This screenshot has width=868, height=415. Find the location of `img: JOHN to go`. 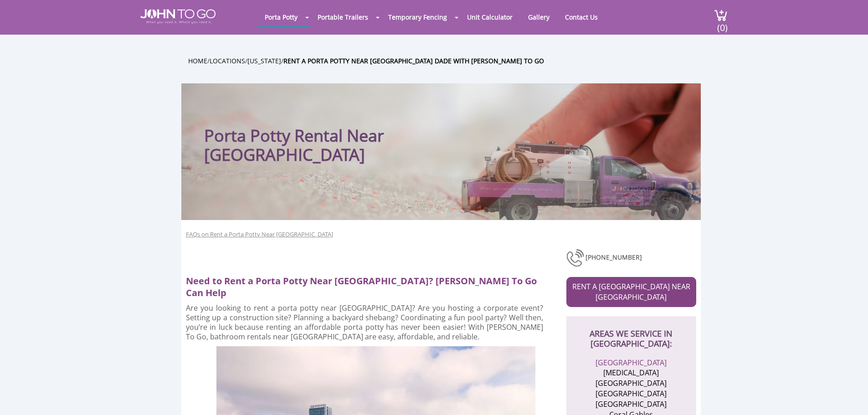

img: JOHN to go is located at coordinates (178, 17).